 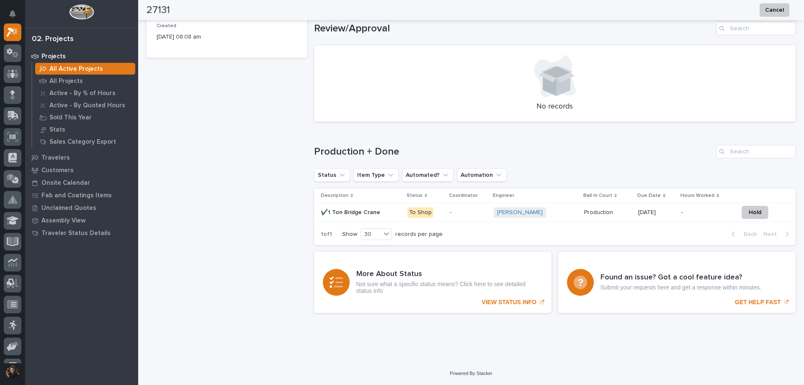 What do you see at coordinates (371, 234) in the screenshot?
I see `div: 30` at bounding box center [371, 234].